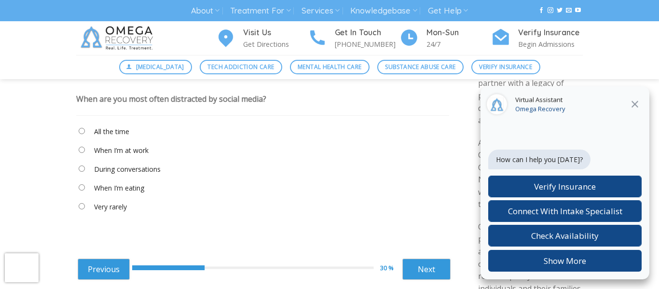 The height and width of the screenshot is (289, 659). I want to click on h4: Visit Us, so click(275, 33).